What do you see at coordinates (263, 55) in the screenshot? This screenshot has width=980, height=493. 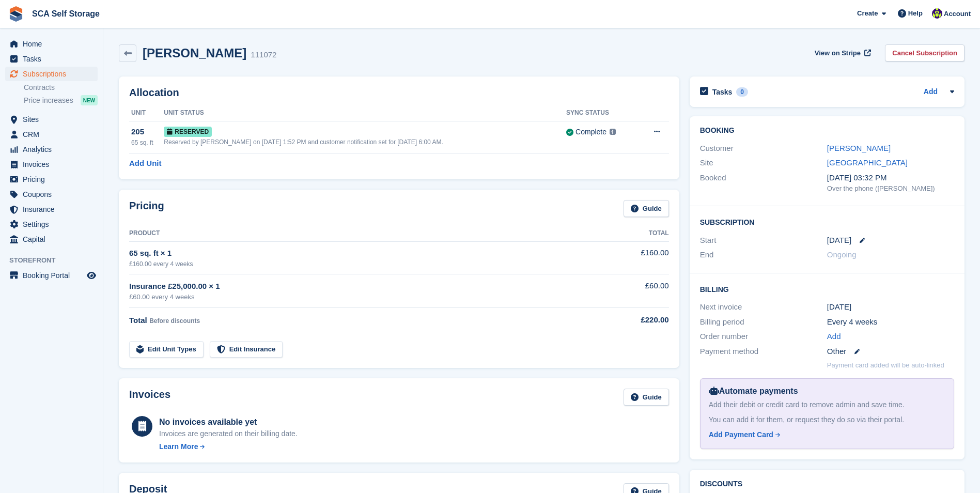 I see `div: 111072` at bounding box center [263, 55].